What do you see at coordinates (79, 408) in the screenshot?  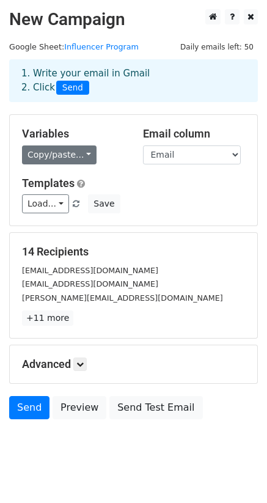 I see `a: Preview` at bounding box center [79, 408].